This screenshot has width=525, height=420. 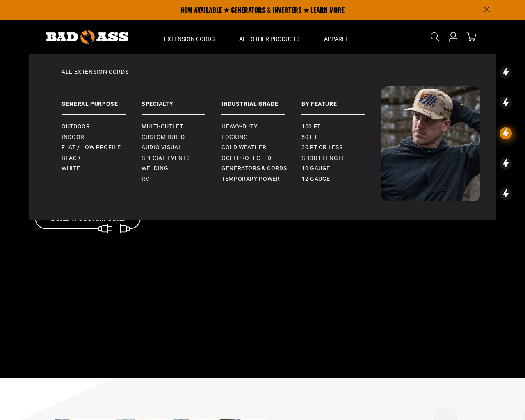 What do you see at coordinates (101, 159) in the screenshot?
I see `a: Black` at bounding box center [101, 159].